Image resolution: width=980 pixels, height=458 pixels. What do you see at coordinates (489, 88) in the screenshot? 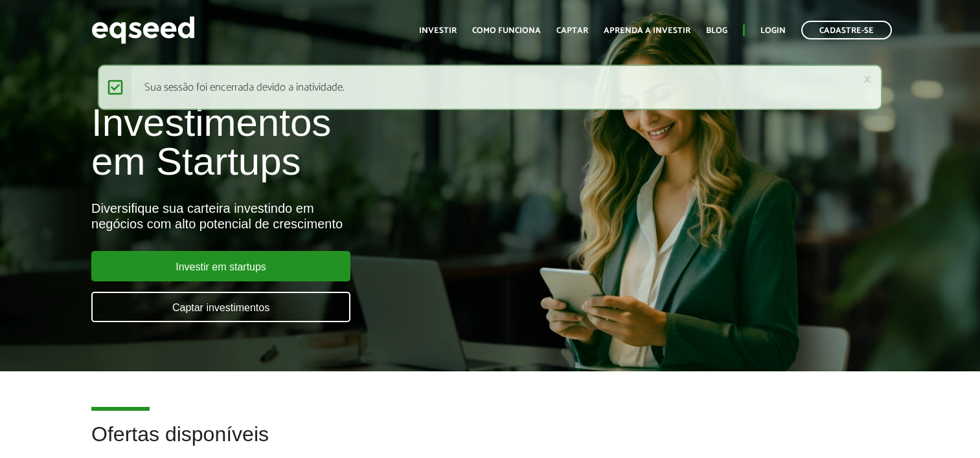
I see `div: Sua sessão foi encerrada devido a inatividade.` at bounding box center [489, 88].